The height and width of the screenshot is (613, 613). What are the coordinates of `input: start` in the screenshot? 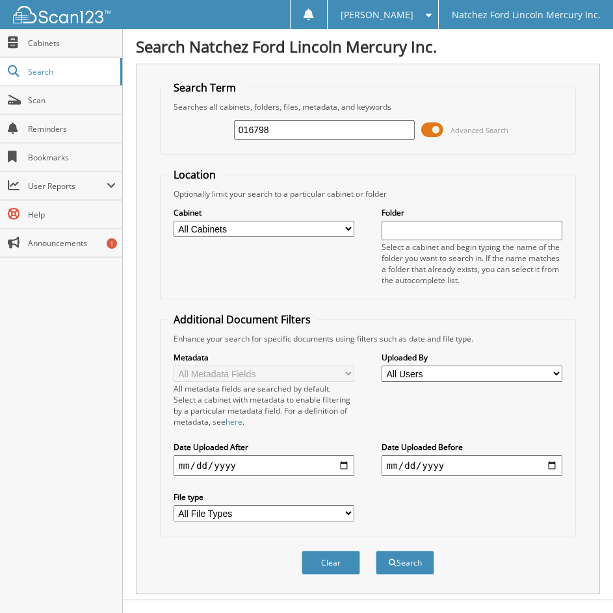 It's located at (264, 466).